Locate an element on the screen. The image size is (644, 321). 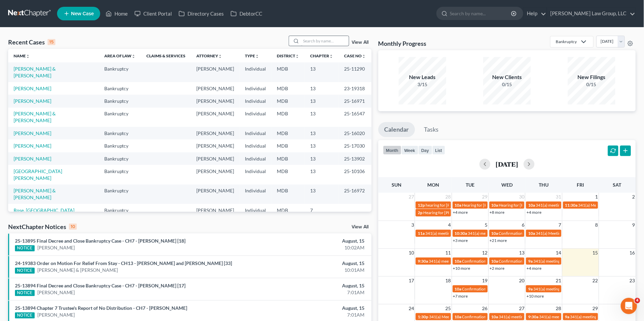
div: New Clients is located at coordinates (507, 77).